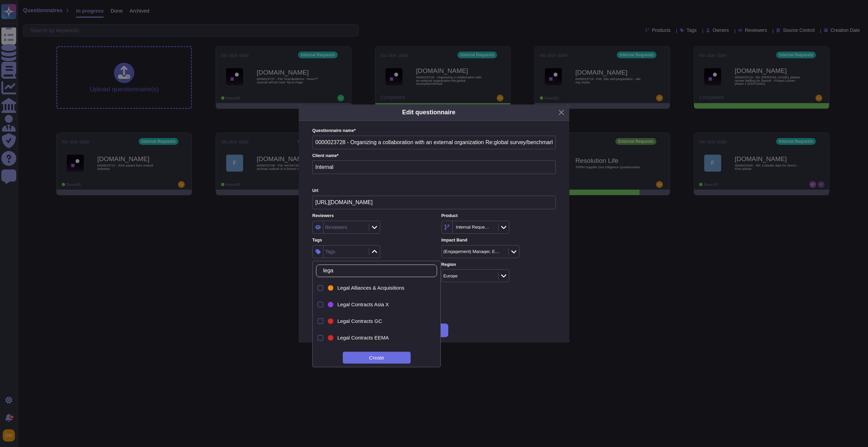 The width and height of the screenshot is (868, 447). Describe the element at coordinates (336, 228) in the screenshot. I see `div: Reviewers` at that location.